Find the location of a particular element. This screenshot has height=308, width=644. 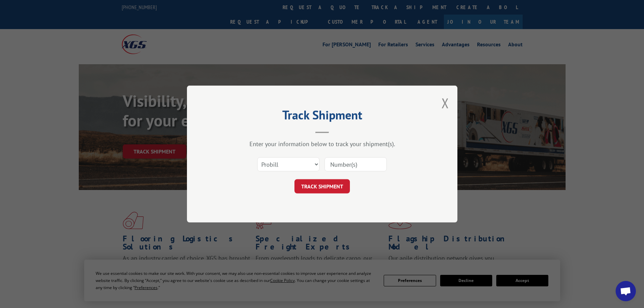

h2: Track Shipment is located at coordinates (322, 117).